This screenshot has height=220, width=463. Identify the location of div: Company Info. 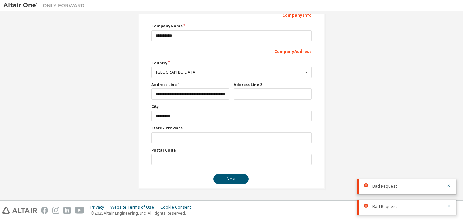
(231, 15).